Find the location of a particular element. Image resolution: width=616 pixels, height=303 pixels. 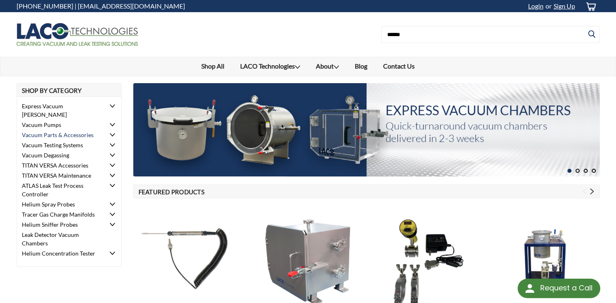

a: TITAN VERSA Maintenance is located at coordinates (61, 175).